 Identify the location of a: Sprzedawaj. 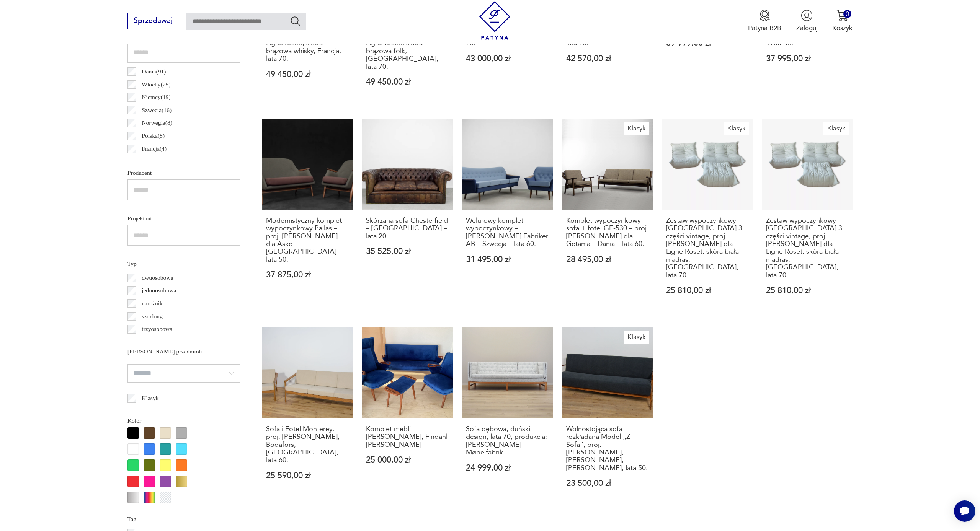
(153, 22).